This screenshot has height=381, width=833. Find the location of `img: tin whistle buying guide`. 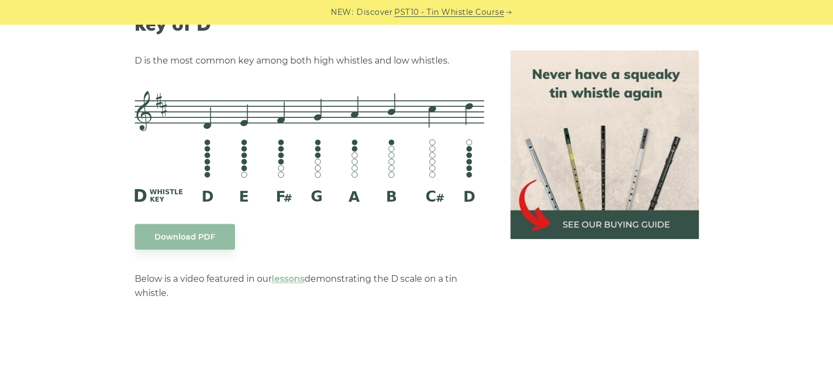

img: tin whistle buying guide is located at coordinates (605, 145).